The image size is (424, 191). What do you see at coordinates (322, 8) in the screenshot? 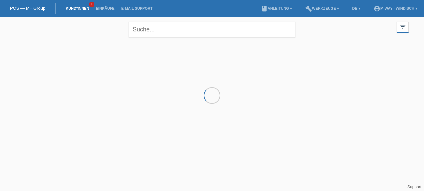
I see `a: buildWerkzeuge ▾` at bounding box center [322, 8].